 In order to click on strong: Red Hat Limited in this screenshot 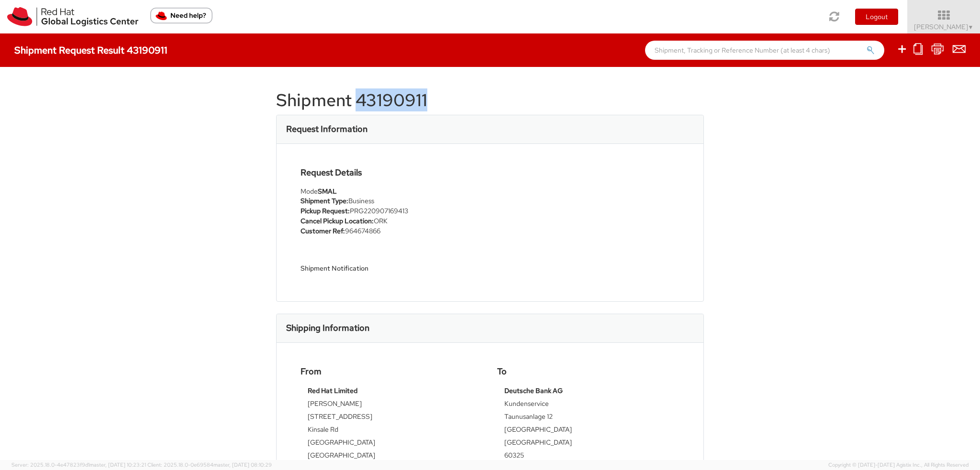, I will do `click(332, 391)`.